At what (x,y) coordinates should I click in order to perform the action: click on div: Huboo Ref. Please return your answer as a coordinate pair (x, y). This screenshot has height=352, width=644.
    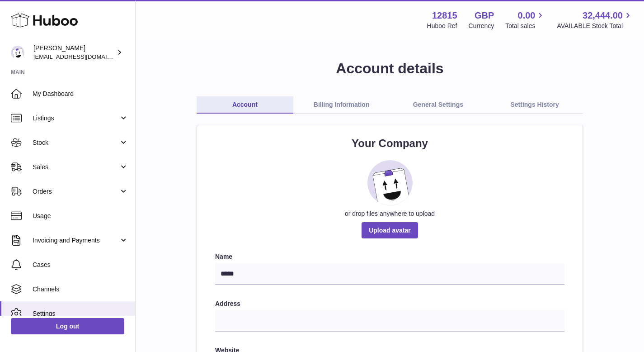
    Looking at the image, I should click on (442, 26).